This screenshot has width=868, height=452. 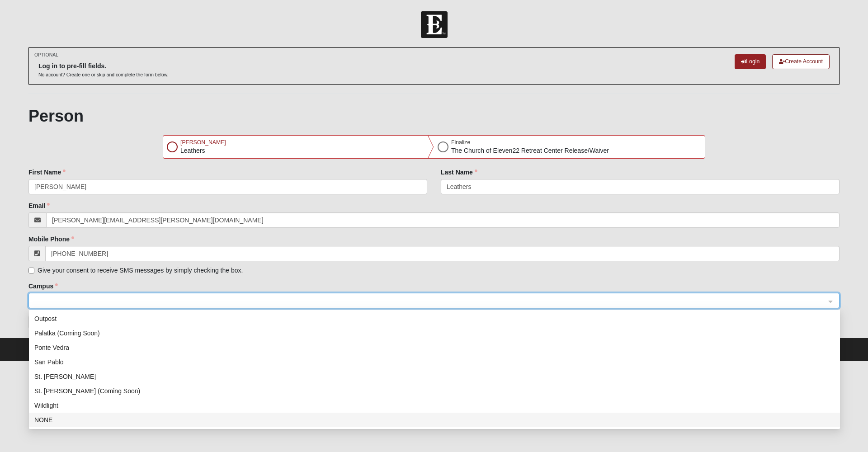 What do you see at coordinates (140, 270) in the screenshot?
I see `span: Give your consent to receive SMS messages by simply checking the box.` at bounding box center [140, 270].